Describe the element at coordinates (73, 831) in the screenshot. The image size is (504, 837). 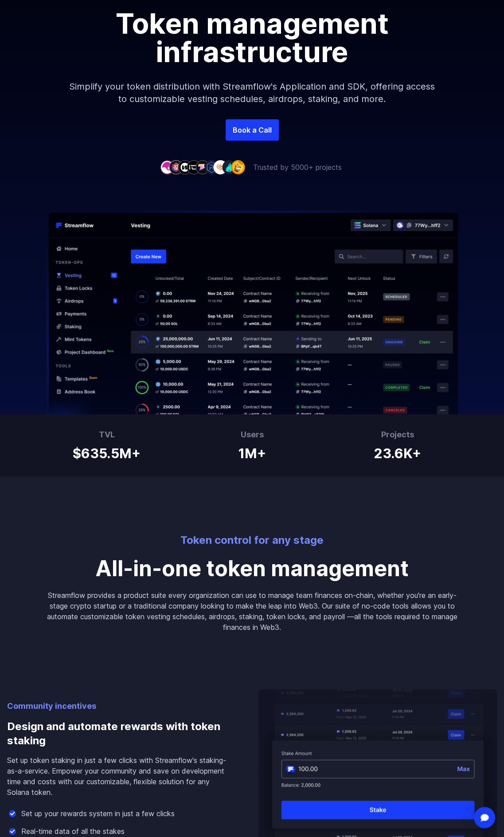
I see `p: Real-time data of all the stakes` at that location.